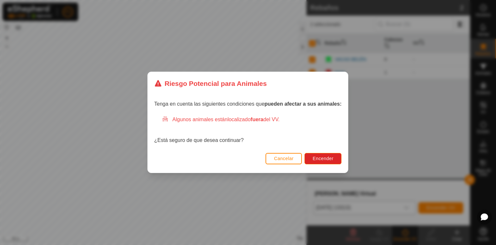 The width and height of the screenshot is (496, 245). What do you see at coordinates (284, 159) in the screenshot?
I see `span: Cancelar` at bounding box center [284, 159].